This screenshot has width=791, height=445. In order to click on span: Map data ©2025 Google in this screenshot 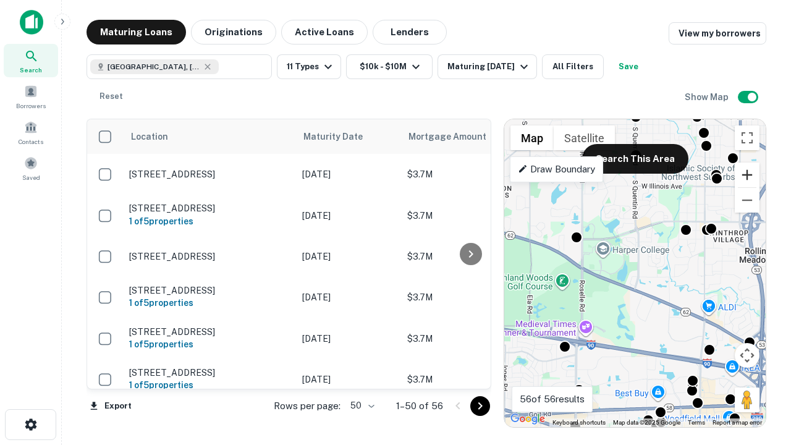, I will do `click(646, 422)`.